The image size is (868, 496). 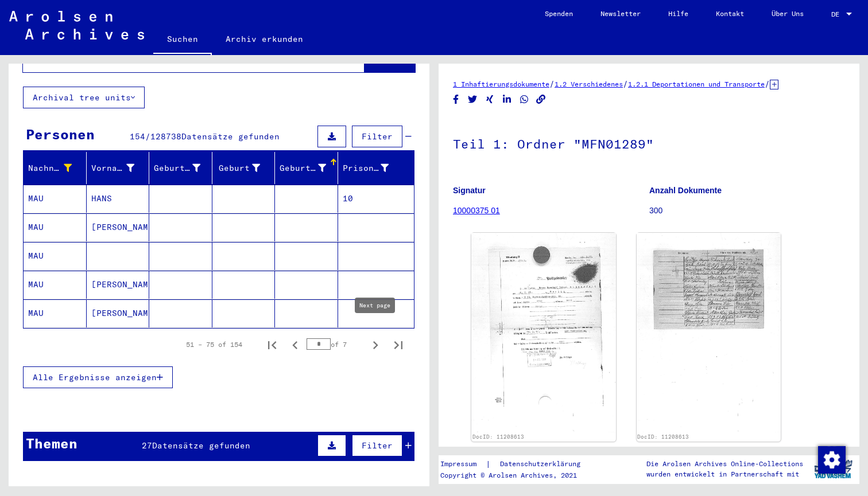 What do you see at coordinates (501, 84) in the screenshot?
I see `a: 1 Inhaftierungsdokumente` at bounding box center [501, 84].